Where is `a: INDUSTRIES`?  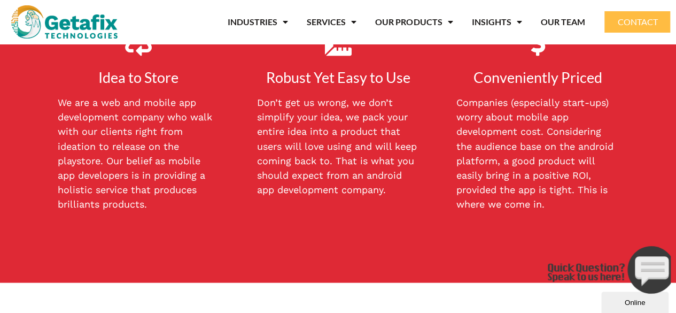 a: INDUSTRIES is located at coordinates (258, 22).